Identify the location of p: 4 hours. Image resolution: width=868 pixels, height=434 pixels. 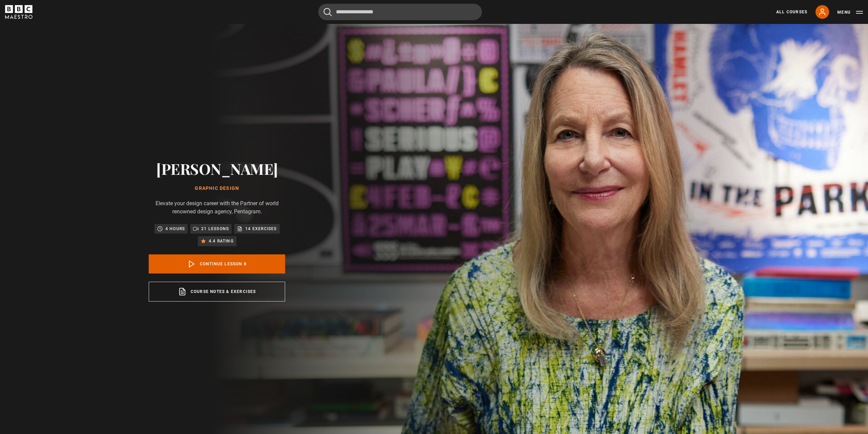
(175, 229).